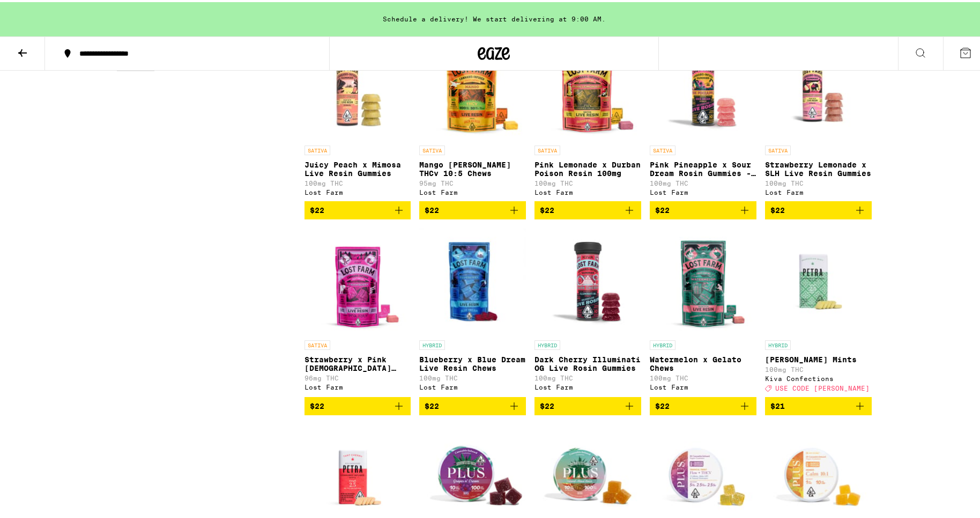 The width and height of the screenshot is (980, 518). Describe the element at coordinates (472, 279) in the screenshot. I see `img: Lost Farm - Blueberry x Blue Dream Live Resin Chews` at that location.